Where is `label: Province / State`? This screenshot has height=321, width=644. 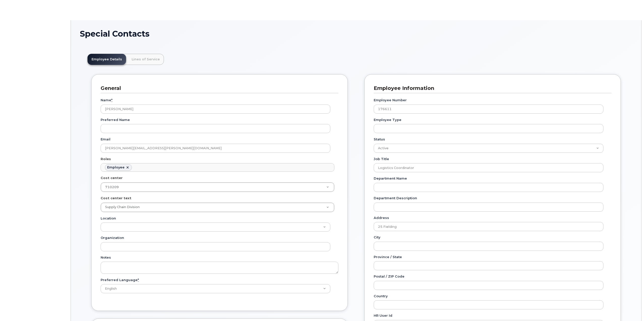 label: Province / State is located at coordinates (388, 257).